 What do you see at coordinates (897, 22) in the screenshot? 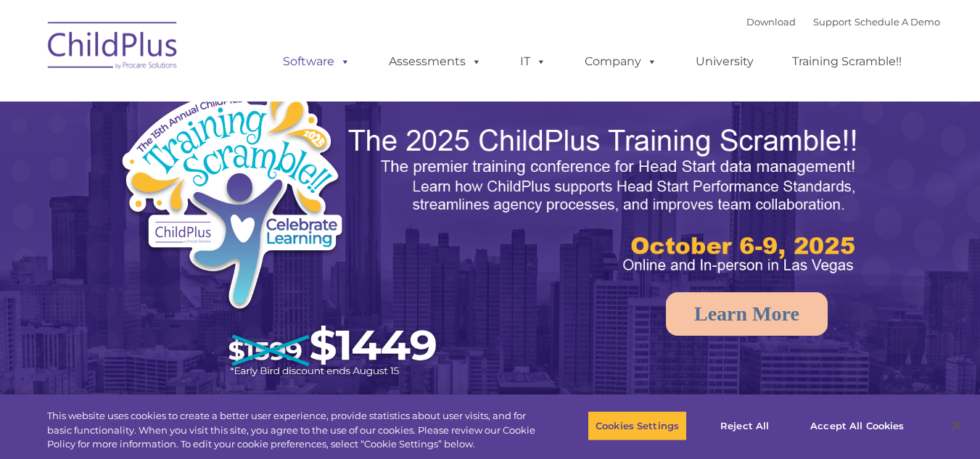
I see `a: Schedule A Demo` at bounding box center [897, 22].